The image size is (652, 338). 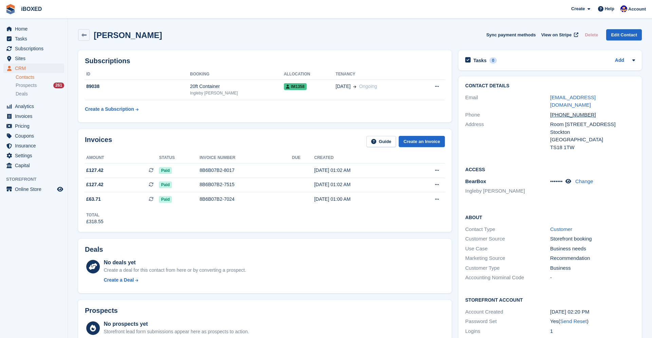 I want to click on button: Delete, so click(x=591, y=35).